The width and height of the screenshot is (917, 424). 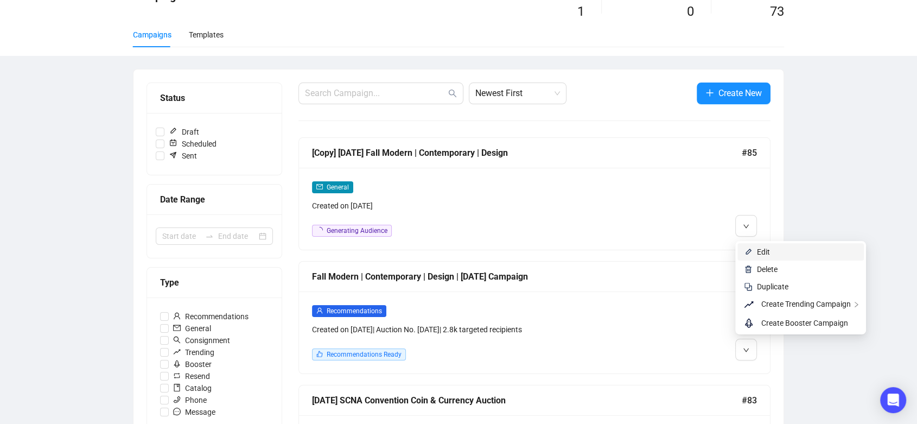 I want to click on button: Create New, so click(x=734, y=93).